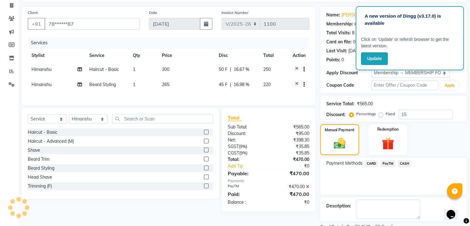  I want to click on a: Add Tip, so click(249, 166).